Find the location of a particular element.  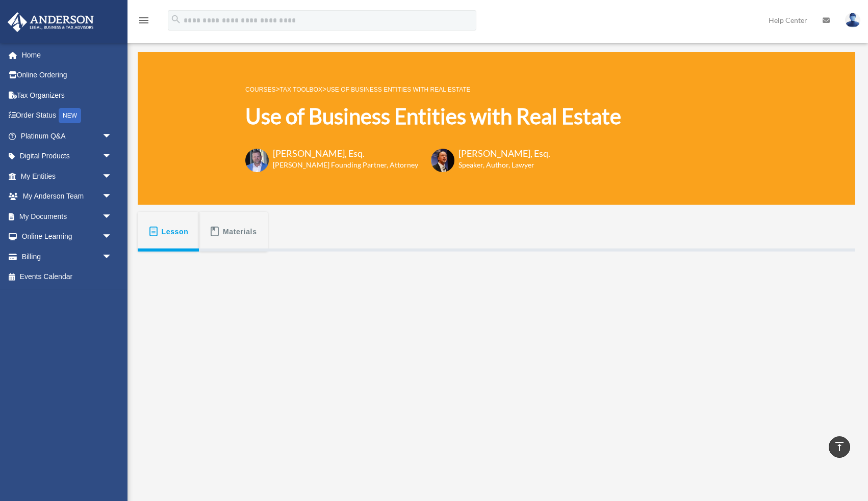

img: Anderson Advisors Platinum Portal is located at coordinates (51, 22).